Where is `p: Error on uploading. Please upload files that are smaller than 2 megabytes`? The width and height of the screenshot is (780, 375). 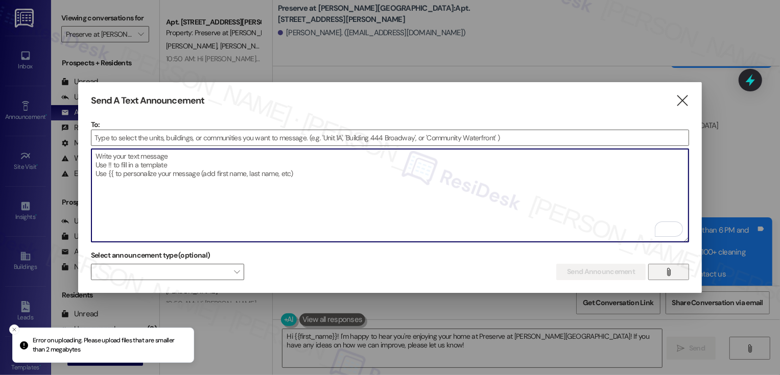 p: Error on uploading. Please upload files that are smaller than 2 megabytes is located at coordinates (109, 345).